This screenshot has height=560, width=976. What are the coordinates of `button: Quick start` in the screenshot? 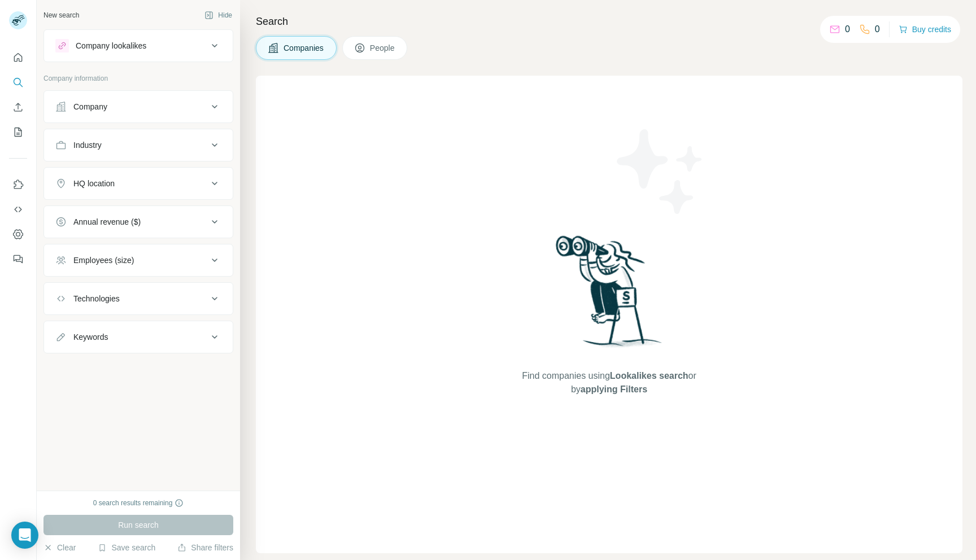 It's located at (18, 58).